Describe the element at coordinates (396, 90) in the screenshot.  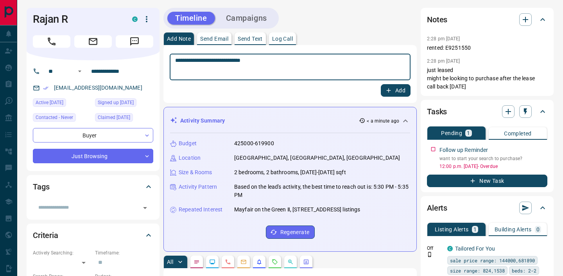
I see `button: Add` at that location.